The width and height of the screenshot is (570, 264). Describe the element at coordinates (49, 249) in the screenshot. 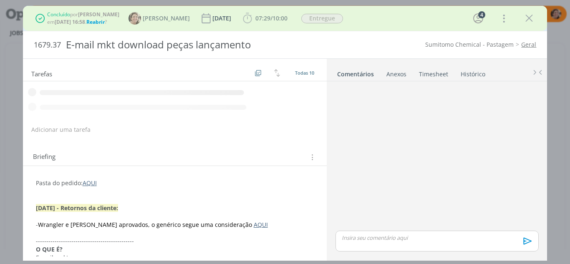

I see `strong: O QUE É?` at that location.